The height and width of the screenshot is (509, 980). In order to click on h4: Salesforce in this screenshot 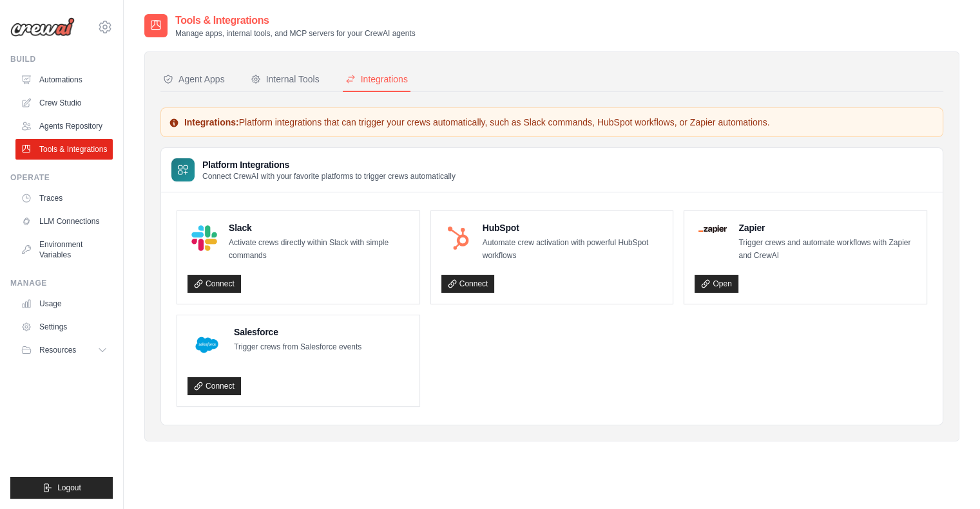, I will do `click(297, 333)`.